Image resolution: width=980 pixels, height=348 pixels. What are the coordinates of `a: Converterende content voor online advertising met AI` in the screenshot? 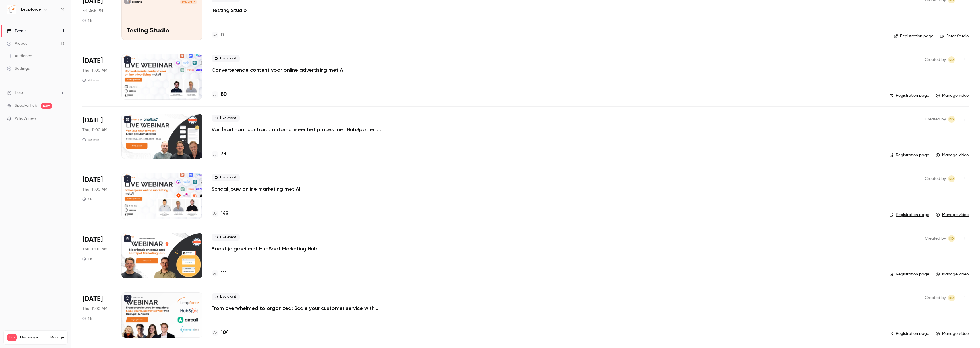 It's located at (278, 70).